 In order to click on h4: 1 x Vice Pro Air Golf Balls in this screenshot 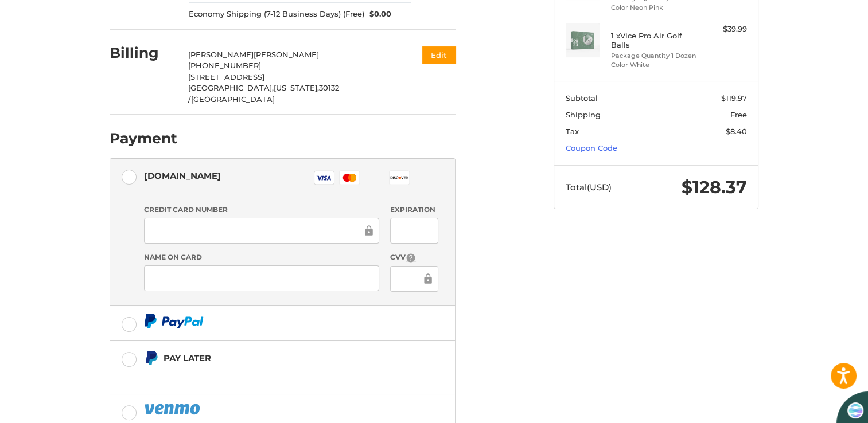, I will do `click(654, 40)`.